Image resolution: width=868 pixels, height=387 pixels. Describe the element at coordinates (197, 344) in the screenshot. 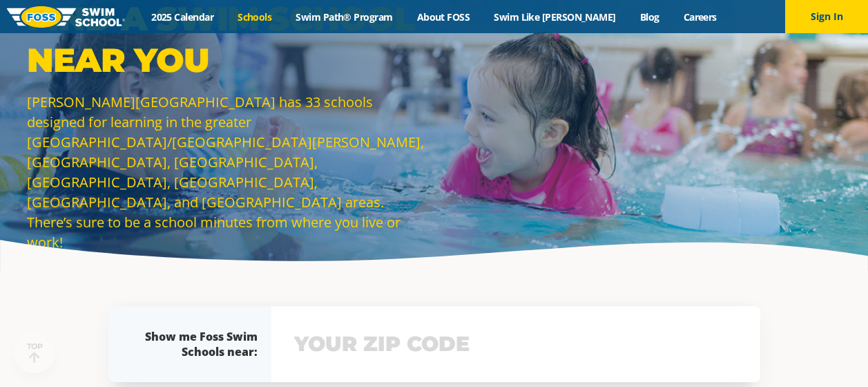

I see `div: Show me Foss Swim Schools near:` at that location.